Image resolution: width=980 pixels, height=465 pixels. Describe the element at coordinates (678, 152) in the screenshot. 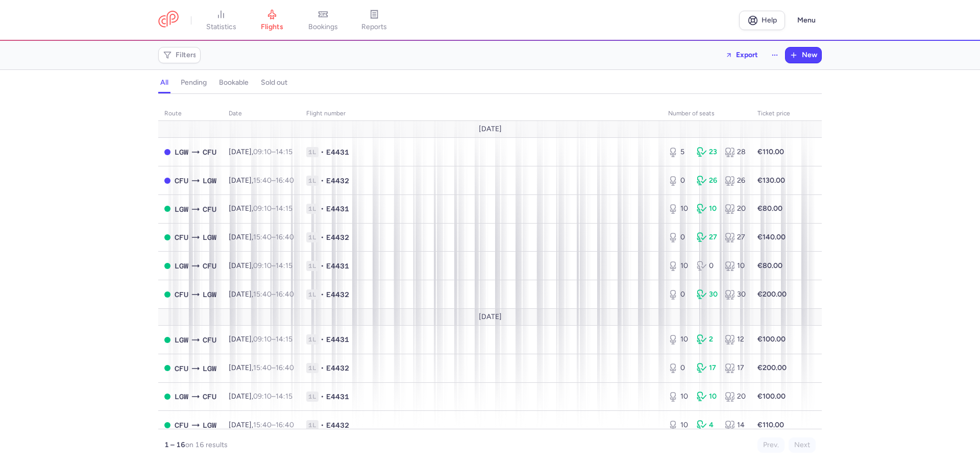

I see `div: 5` at that location.